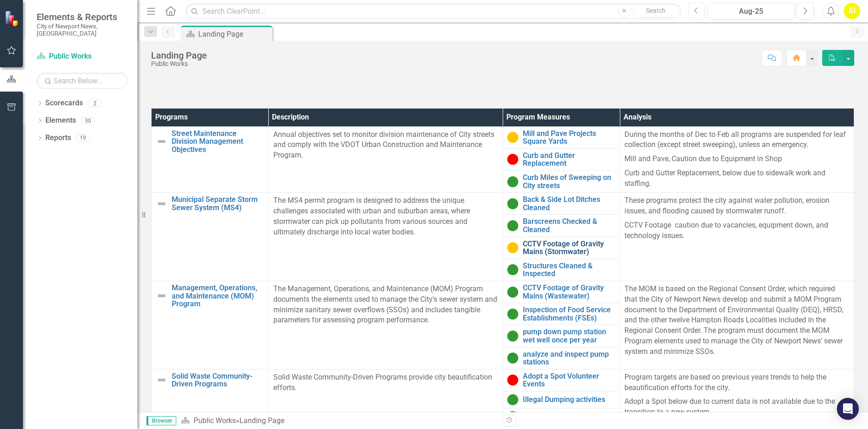 The image size is (868, 429). Describe the element at coordinates (58, 138) in the screenshot. I see `a: Reports` at that location.